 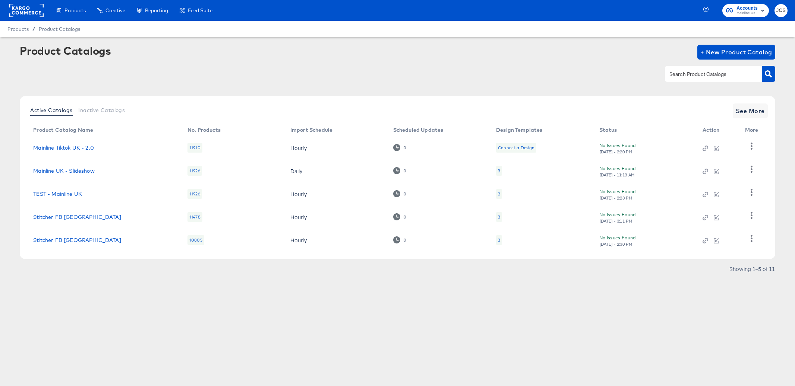 What do you see at coordinates (516, 148) in the screenshot?
I see `div: Connect a Design` at bounding box center [516, 148].